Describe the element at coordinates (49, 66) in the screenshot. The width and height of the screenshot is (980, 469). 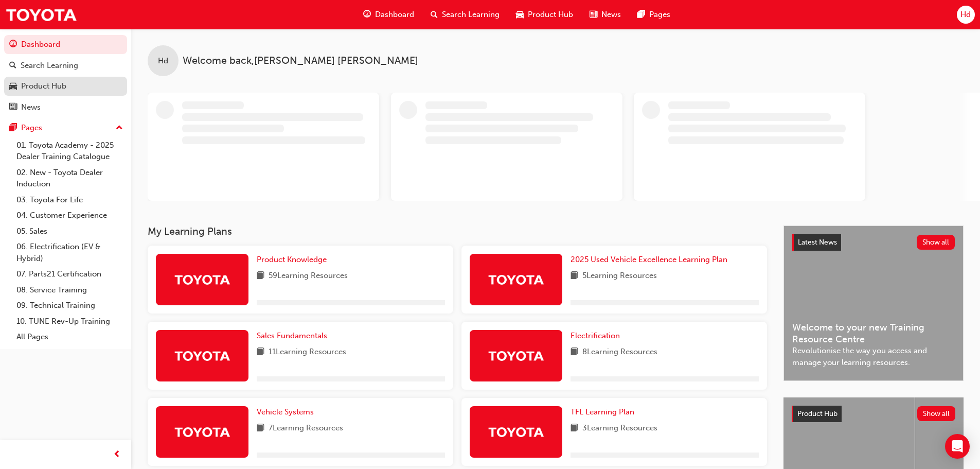
I see `div: Search Learning` at that location.